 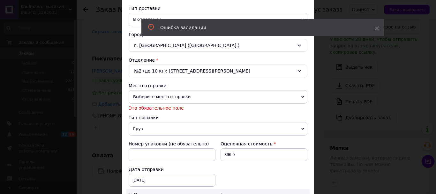 I want to click on span: Груз, so click(x=218, y=129).